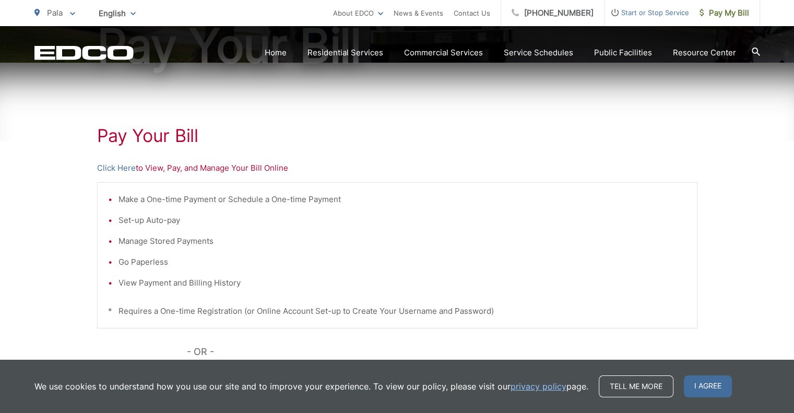  I want to click on p: to View, Pay, and Manage Your Bill Online, so click(397, 168).